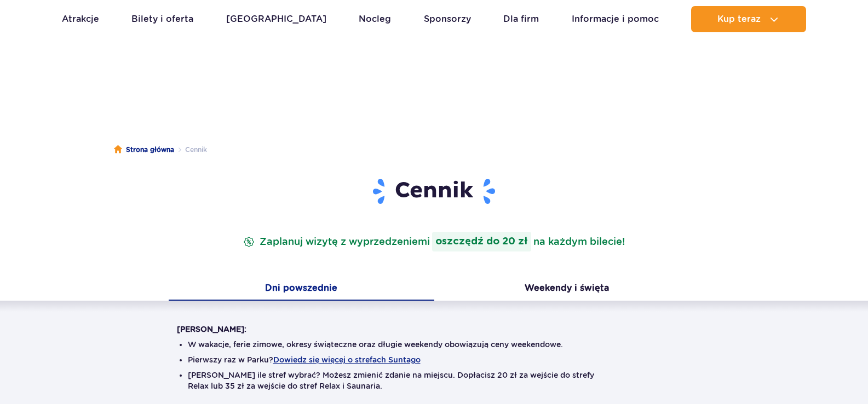  I want to click on button: Weekendy i święta, so click(567, 290).